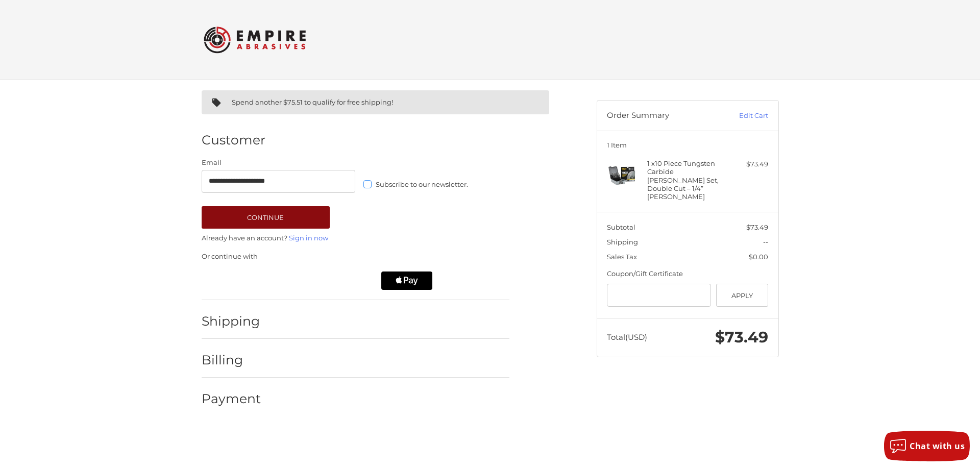 Image resolution: width=980 pixels, height=469 pixels. What do you see at coordinates (937, 446) in the screenshot?
I see `span: Chat with us` at bounding box center [937, 446].